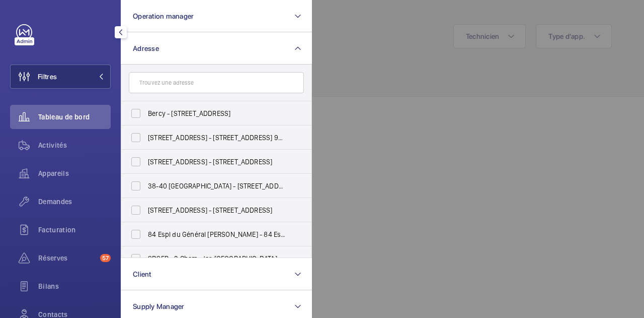  Describe the element at coordinates (105, 258) in the screenshot. I see `span: 57` at that location.